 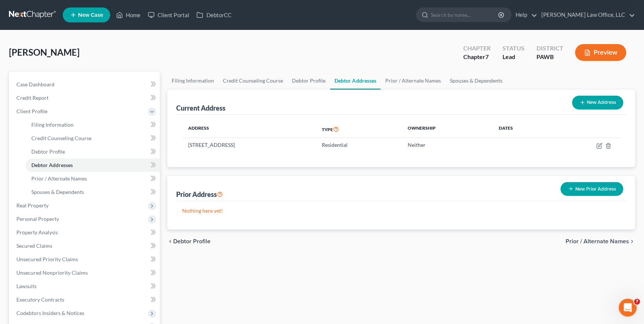 I want to click on a: Unsecured Nonpriority Claims, so click(x=85, y=273).